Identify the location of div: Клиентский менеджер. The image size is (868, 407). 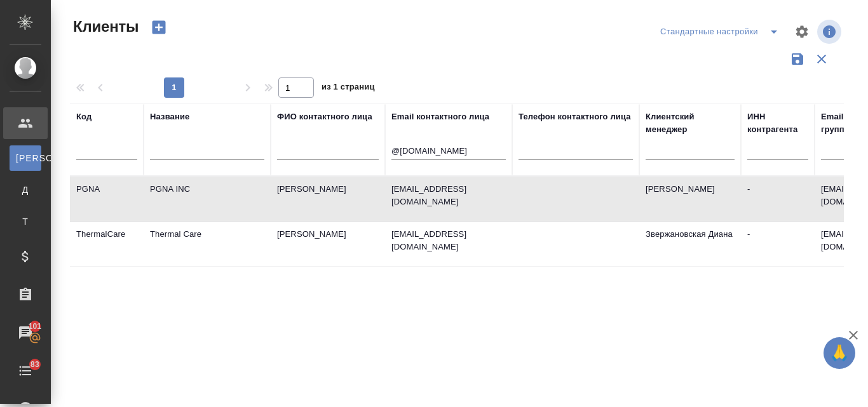
(690, 123).